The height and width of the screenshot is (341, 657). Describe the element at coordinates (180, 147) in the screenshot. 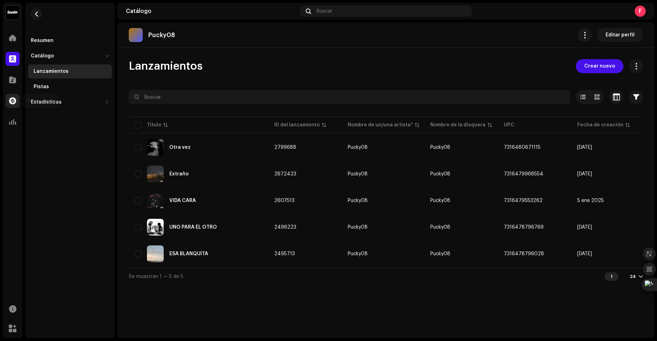

I see `div: Otra vez` at that location.